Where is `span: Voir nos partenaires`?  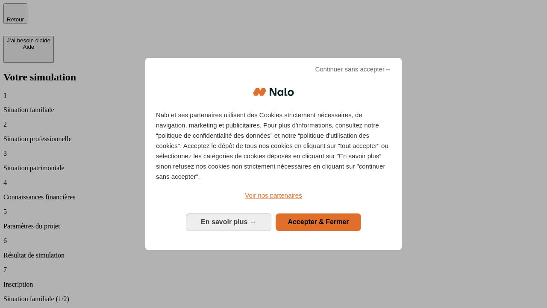
span: Voir nos partenaires is located at coordinates (273, 195).